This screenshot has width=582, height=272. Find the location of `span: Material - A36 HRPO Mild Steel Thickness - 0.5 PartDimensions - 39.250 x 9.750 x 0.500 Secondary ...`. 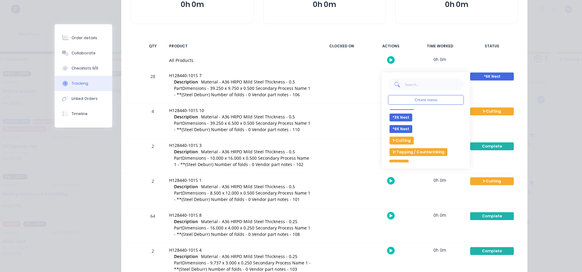

span: Material - A36 HRPO Mild Steel Thickness - 0.5 PartDimensions - 39.250 x 9.750 x 0.500 Secondary ... is located at coordinates (242, 88).